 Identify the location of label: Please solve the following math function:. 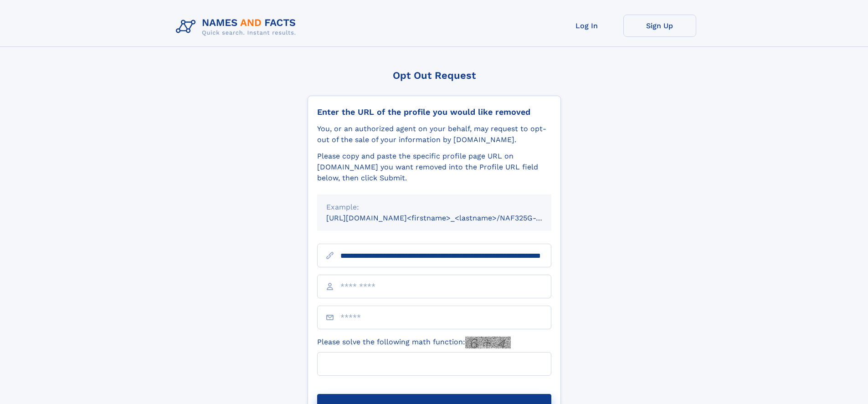
(414, 342).